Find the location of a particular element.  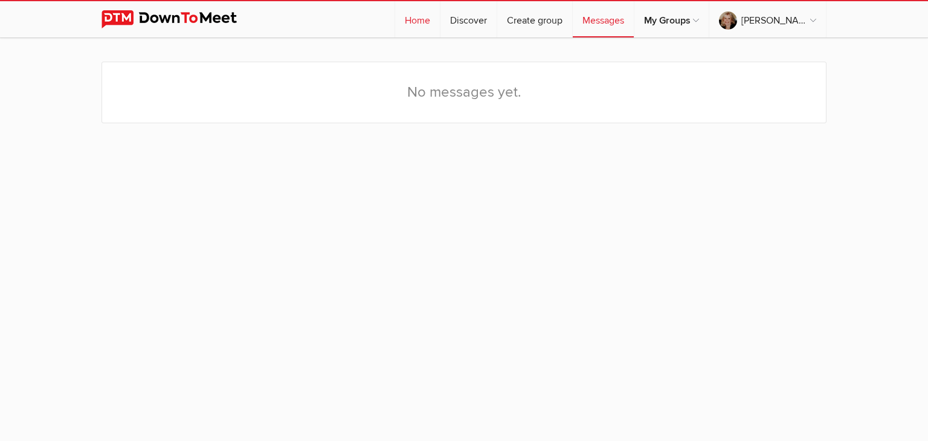

a: My Profile is located at coordinates (772, 39).